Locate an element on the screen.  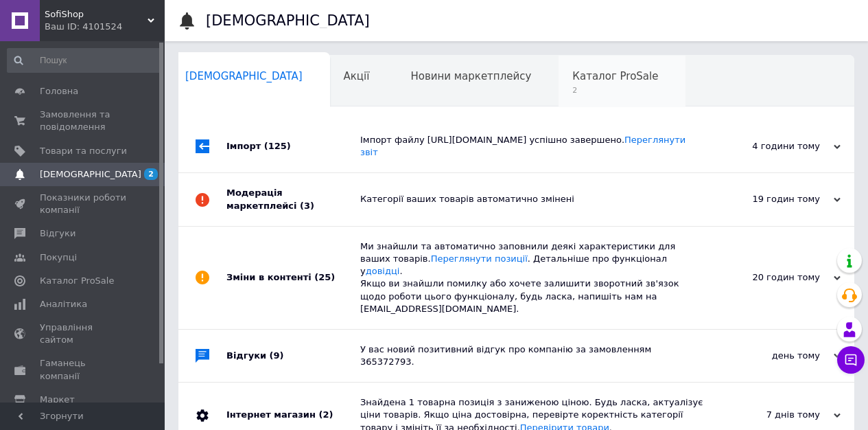
div: У вас новий позитивний відгук про компанію за замовленням 365372793. is located at coordinates (532, 356).